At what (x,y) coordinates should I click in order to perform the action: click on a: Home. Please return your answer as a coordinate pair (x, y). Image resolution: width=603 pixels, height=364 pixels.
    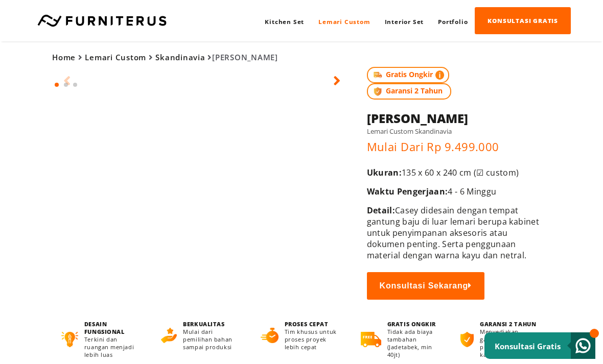
    Looking at the image, I should click on (64, 57).